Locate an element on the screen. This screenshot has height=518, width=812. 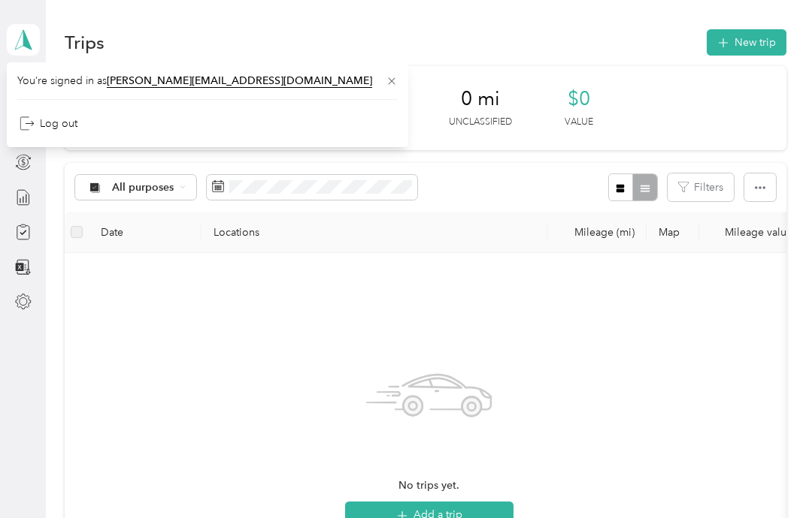
th: Map is located at coordinates (672, 232).